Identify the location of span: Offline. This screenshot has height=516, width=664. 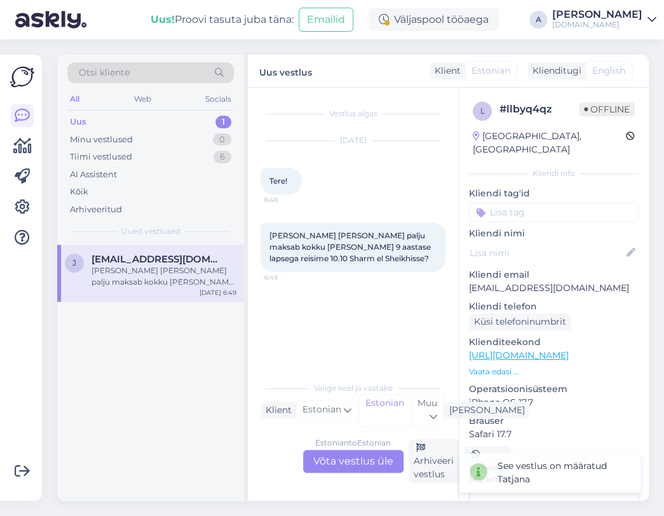
(607, 109).